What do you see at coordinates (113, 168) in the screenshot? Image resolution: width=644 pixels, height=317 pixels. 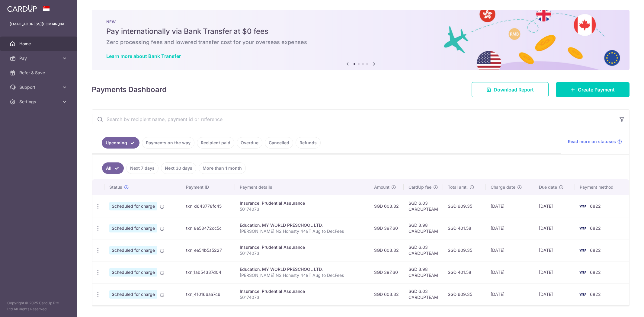 I see `a: All` at bounding box center [113, 168].